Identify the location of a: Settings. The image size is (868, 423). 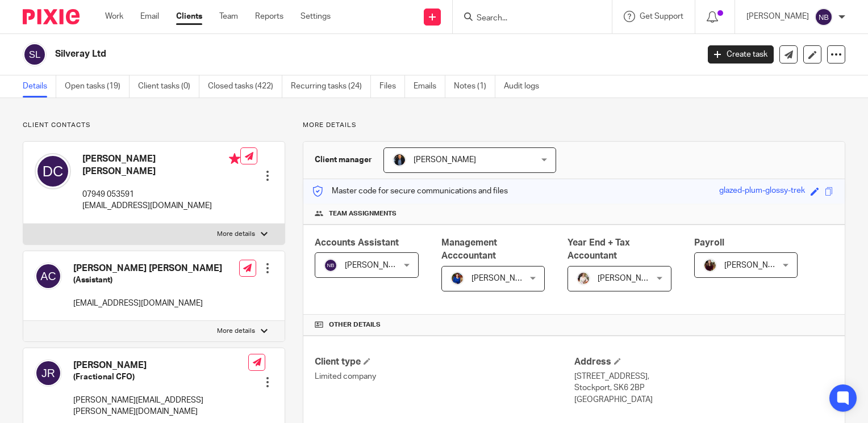
(315, 16).